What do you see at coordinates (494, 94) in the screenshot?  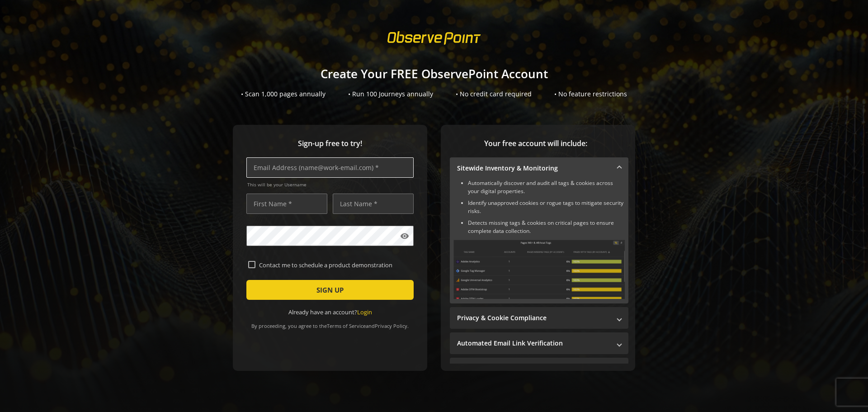 I see `div: • No credit card required` at bounding box center [494, 94].